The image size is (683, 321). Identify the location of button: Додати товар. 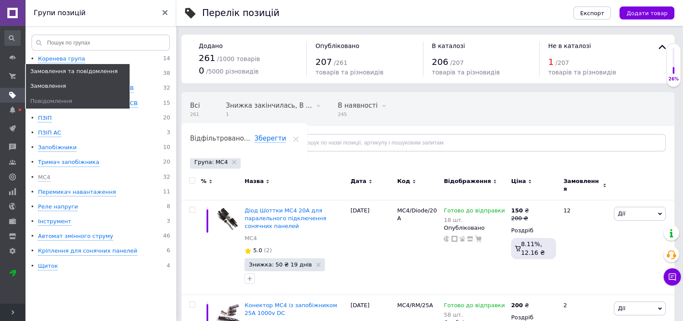
(647, 13).